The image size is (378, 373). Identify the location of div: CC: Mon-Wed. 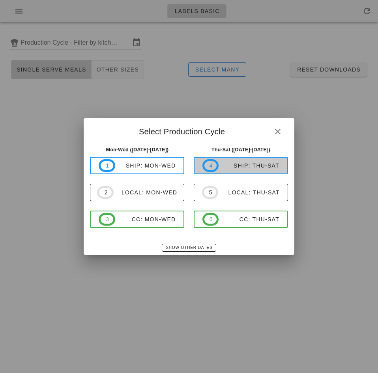
(146, 219).